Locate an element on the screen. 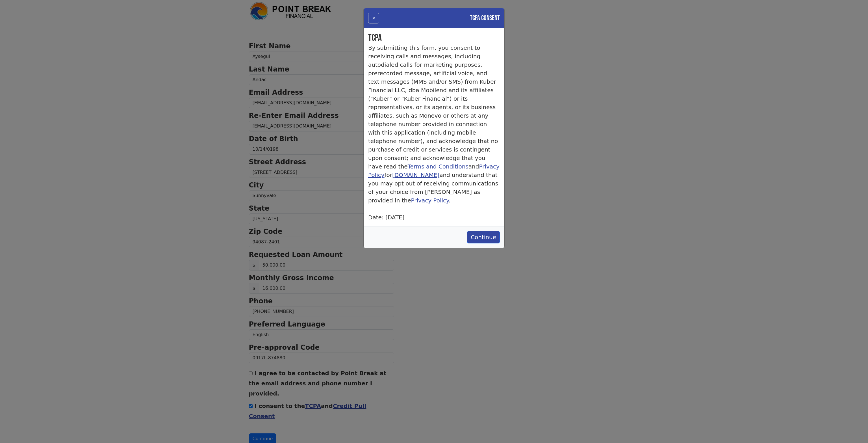 The height and width of the screenshot is (443, 868). bold: TCPA is located at coordinates (375, 38).